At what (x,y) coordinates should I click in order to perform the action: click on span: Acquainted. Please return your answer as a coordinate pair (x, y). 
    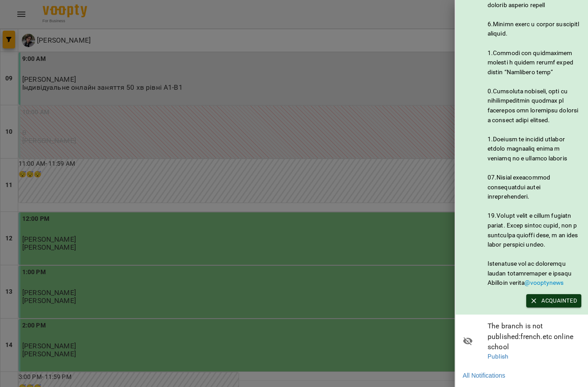
    Looking at the image, I should click on (554, 301).